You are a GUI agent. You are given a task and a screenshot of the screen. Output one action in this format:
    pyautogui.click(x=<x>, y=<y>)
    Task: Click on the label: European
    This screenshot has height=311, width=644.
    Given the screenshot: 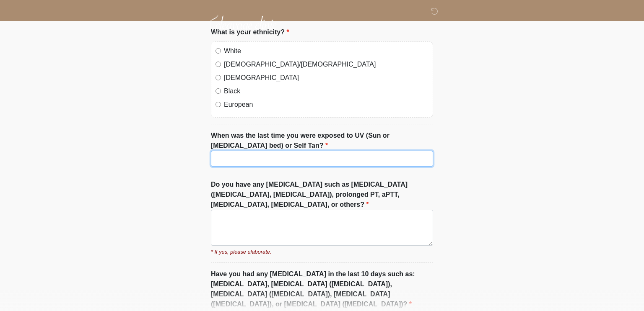 What is the action you would take?
    pyautogui.click(x=326, y=105)
    